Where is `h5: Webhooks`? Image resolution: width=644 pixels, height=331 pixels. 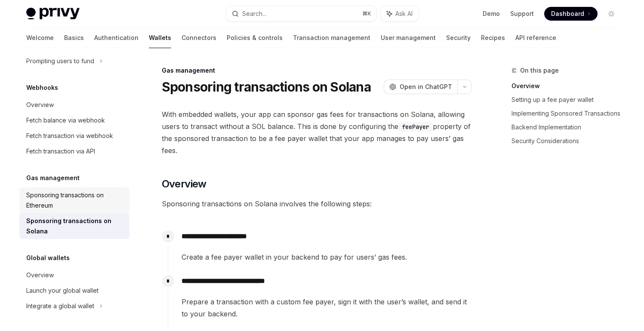 h5: Webhooks is located at coordinates (42, 88).